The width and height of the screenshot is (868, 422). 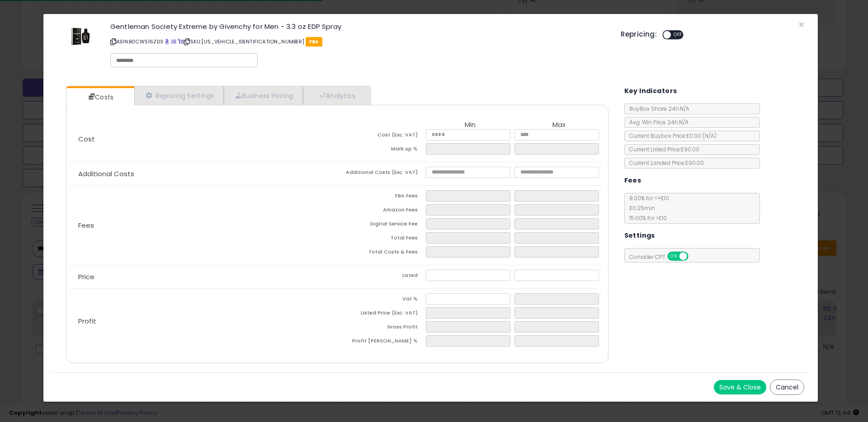 I want to click on p: Cost, so click(x=204, y=139).